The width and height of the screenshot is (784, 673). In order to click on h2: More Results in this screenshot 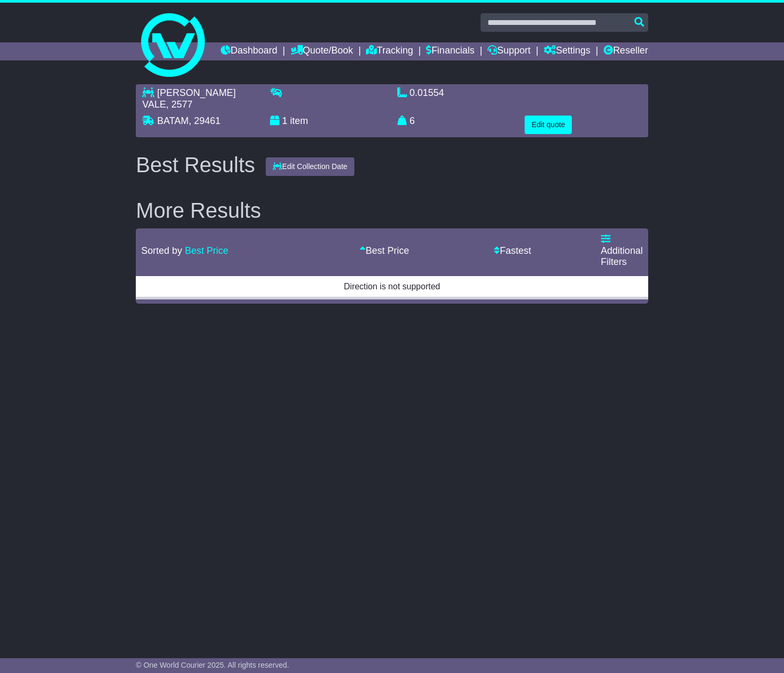, I will do `click(392, 211)`.